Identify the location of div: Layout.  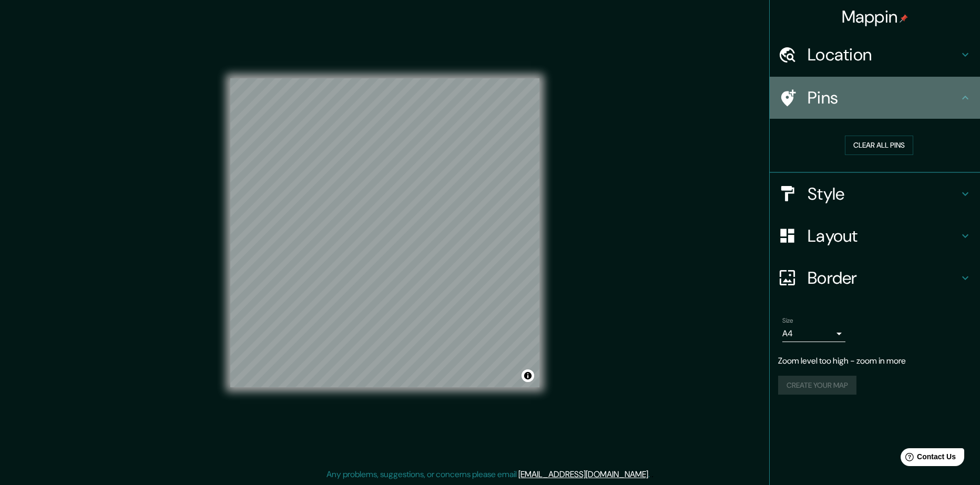
(875, 236).